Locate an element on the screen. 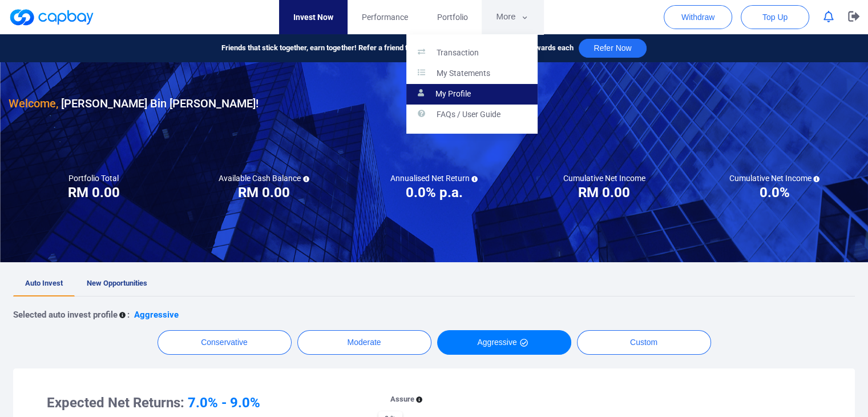 The height and width of the screenshot is (417, 868). p: My Profile is located at coordinates (453, 94).